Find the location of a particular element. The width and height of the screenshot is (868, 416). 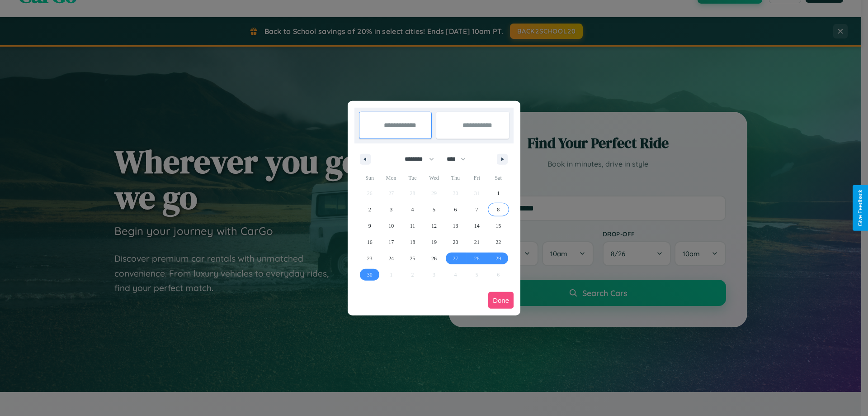

button: 26 is located at coordinates (434, 259).